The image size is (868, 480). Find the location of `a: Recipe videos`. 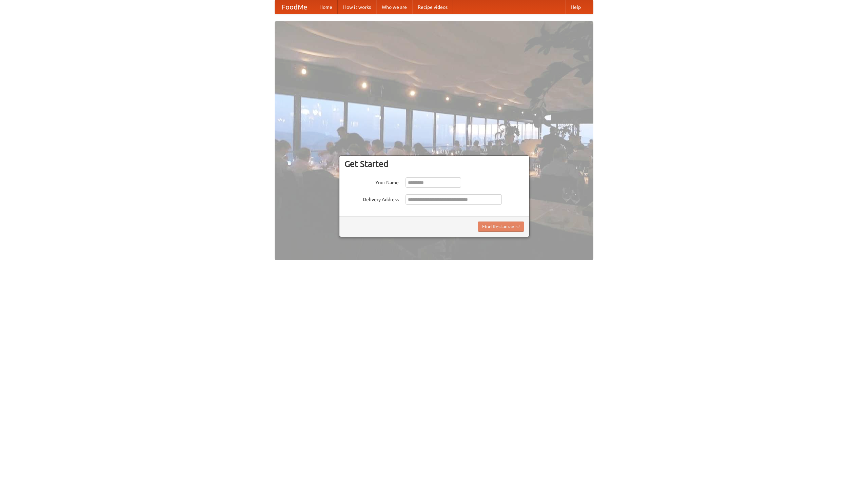

a: Recipe videos is located at coordinates (432, 7).